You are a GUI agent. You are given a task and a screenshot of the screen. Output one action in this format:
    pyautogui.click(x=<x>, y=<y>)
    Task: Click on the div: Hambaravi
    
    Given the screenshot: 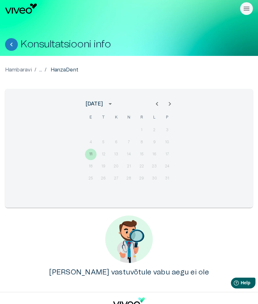 What is the action you would take?
    pyautogui.click(x=18, y=70)
    